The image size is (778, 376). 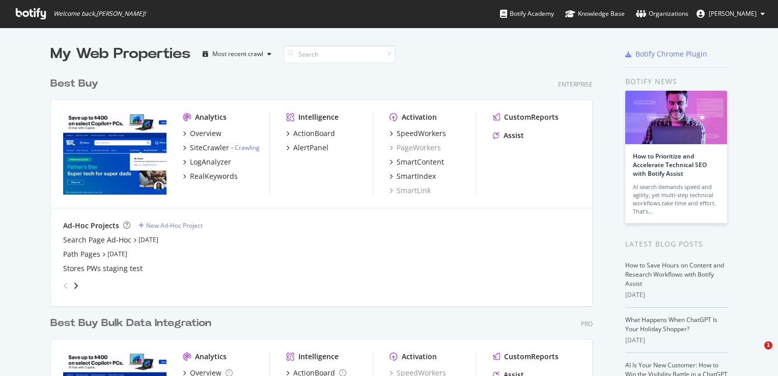 What do you see at coordinates (417, 162) in the screenshot?
I see `a: SmartContent` at bounding box center [417, 162].